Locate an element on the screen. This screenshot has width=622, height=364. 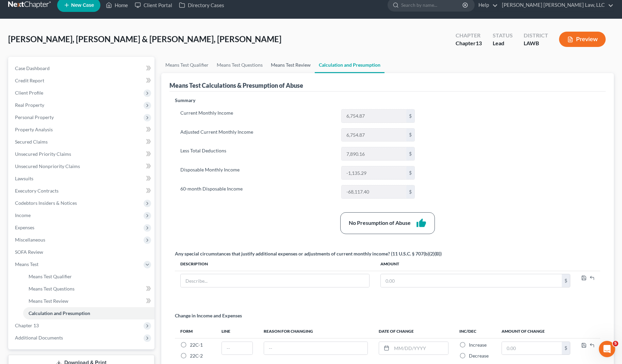
div: District is located at coordinates (536, 36).